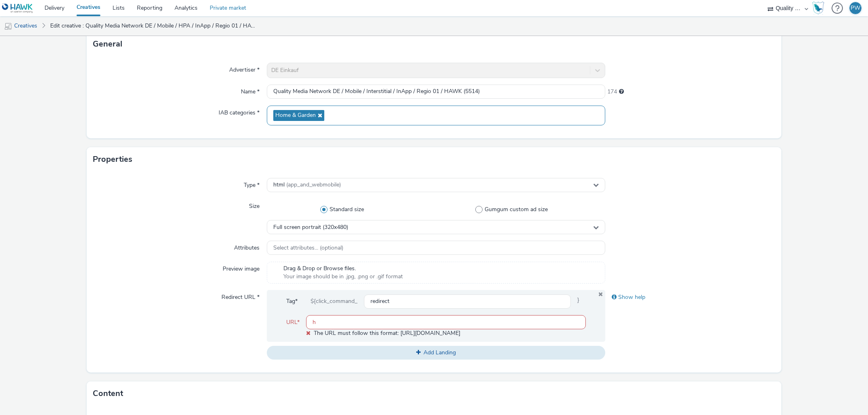 The height and width of the screenshot is (415, 868). Describe the element at coordinates (244, 68) in the screenshot. I see `label: Advertiser *` at that location.